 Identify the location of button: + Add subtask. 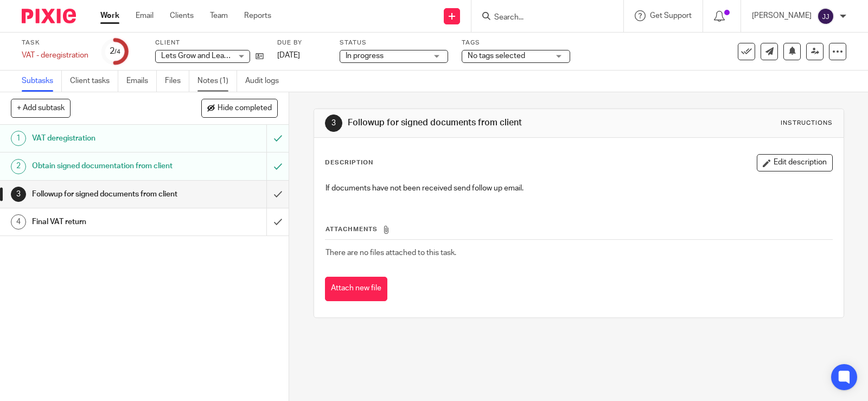
(41, 108).